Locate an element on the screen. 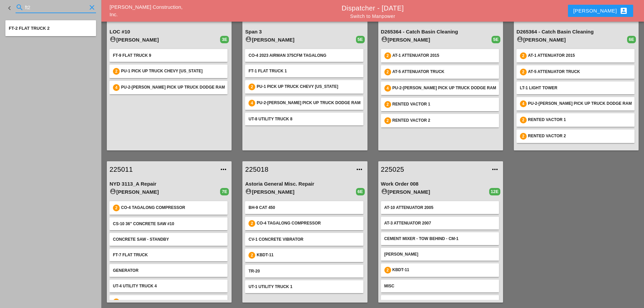 This screenshot has height=308, width=644. a: 225011 is located at coordinates (162, 170).